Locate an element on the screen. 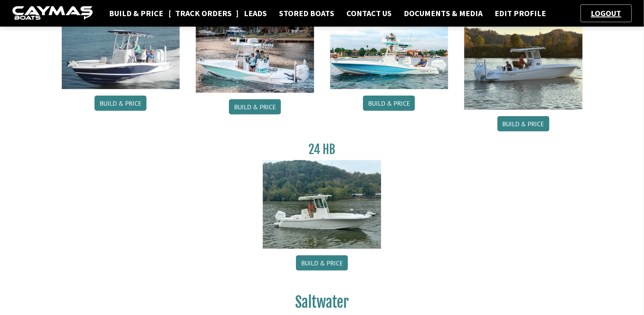  img: 291_Thumbnail.jpg is located at coordinates (523, 65).